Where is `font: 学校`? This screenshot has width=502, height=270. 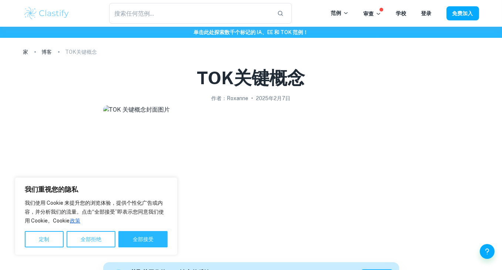 font: 学校 is located at coordinates (402, 13).